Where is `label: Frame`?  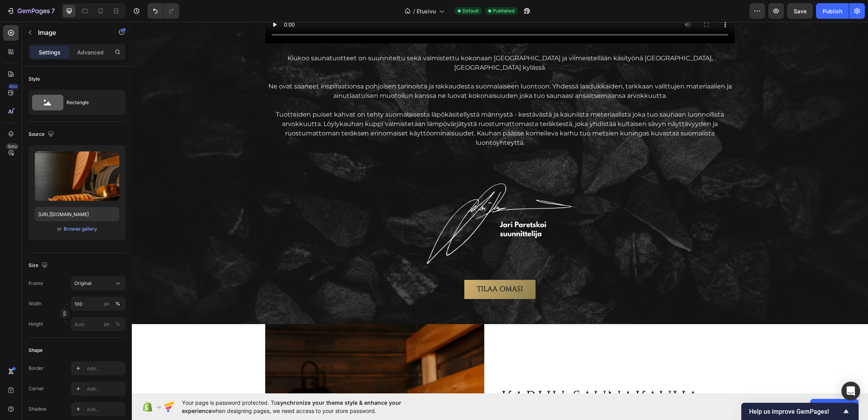 label: Frame is located at coordinates (36, 283).